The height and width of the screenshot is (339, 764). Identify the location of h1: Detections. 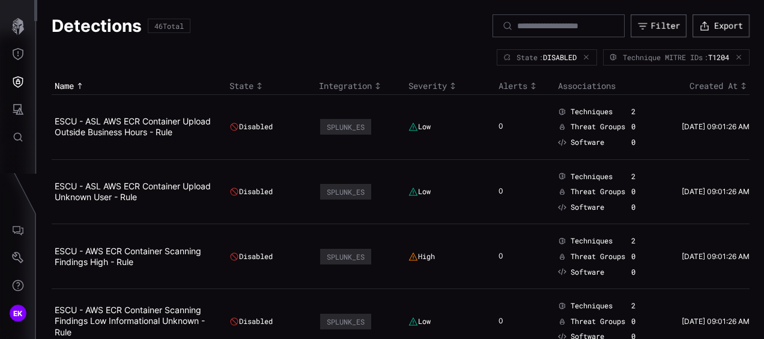
(97, 26).